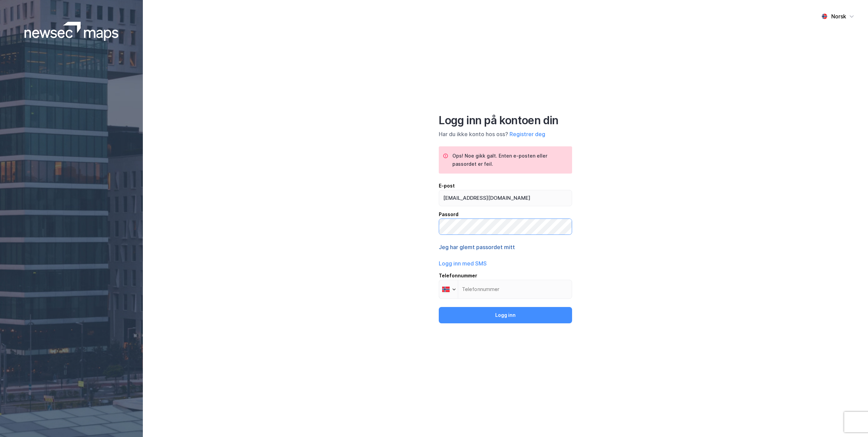 The image size is (868, 437). Describe the element at coordinates (448, 289) in the screenshot. I see `div: Norway: + 47` at that location.